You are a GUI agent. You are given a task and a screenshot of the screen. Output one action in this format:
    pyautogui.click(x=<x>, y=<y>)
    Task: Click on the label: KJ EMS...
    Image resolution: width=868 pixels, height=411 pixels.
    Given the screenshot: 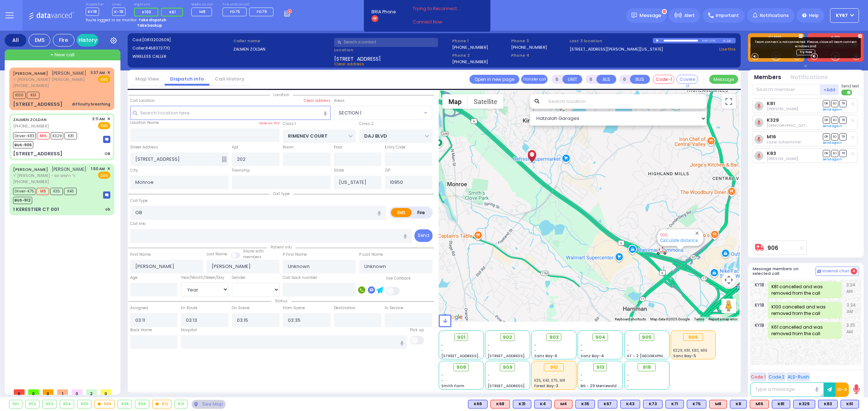 What is the action you would take?
    pyautogui.click(x=776, y=38)
    